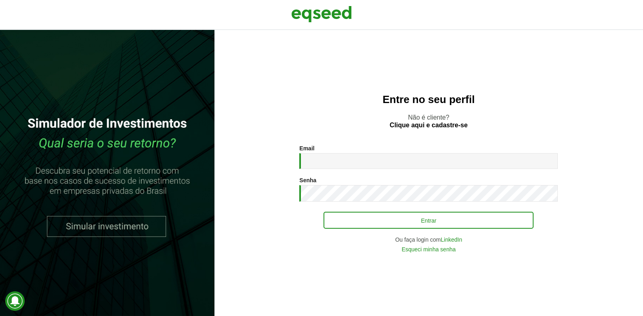 This screenshot has height=316, width=643. I want to click on p: Não é cliente?, so click(428, 121).